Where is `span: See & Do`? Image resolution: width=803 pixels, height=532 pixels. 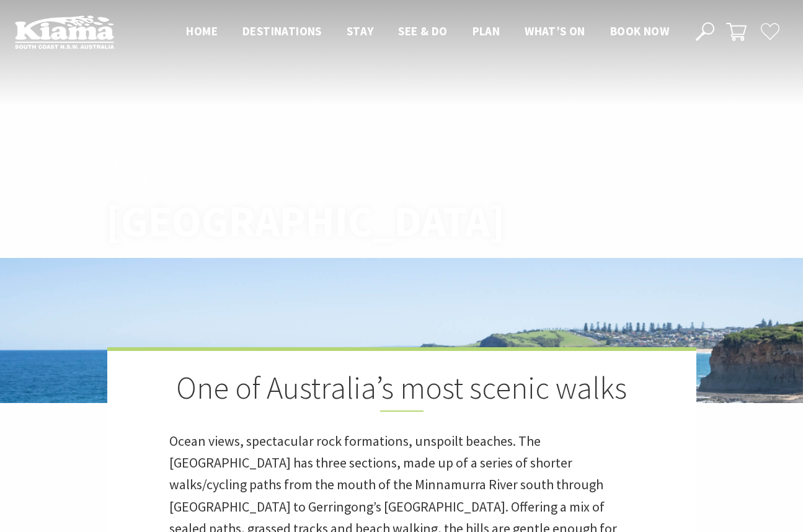 span: See & Do is located at coordinates (423, 31).